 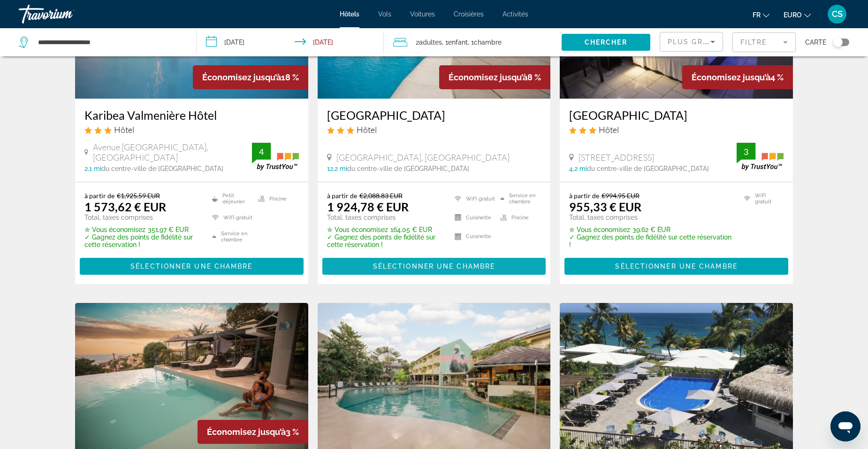 I want to click on span: 2,1 mi, so click(x=93, y=168).